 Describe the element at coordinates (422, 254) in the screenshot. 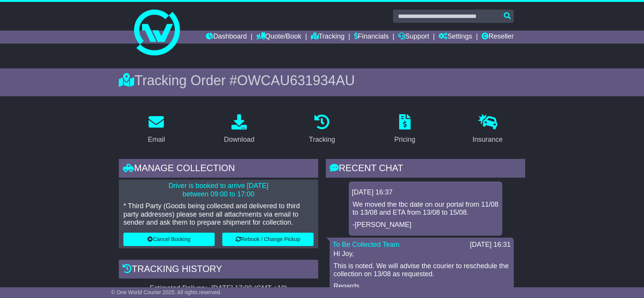

I see `p: Hi Joy,` at that location.